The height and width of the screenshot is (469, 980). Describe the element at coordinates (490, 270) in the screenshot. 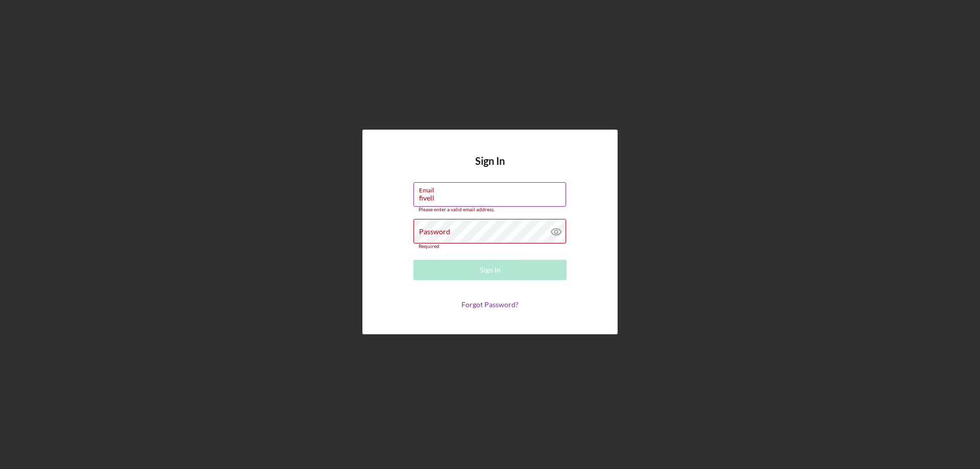

I see `div: Sign In` at that location.